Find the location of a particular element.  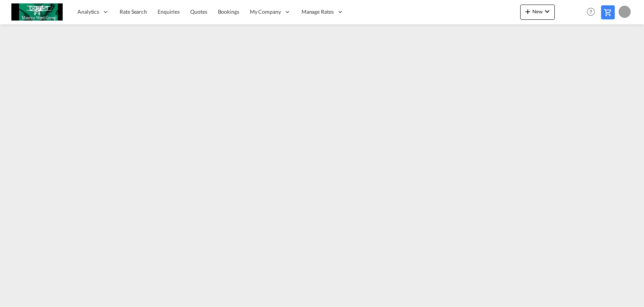

div: Help is located at coordinates (593, 12).